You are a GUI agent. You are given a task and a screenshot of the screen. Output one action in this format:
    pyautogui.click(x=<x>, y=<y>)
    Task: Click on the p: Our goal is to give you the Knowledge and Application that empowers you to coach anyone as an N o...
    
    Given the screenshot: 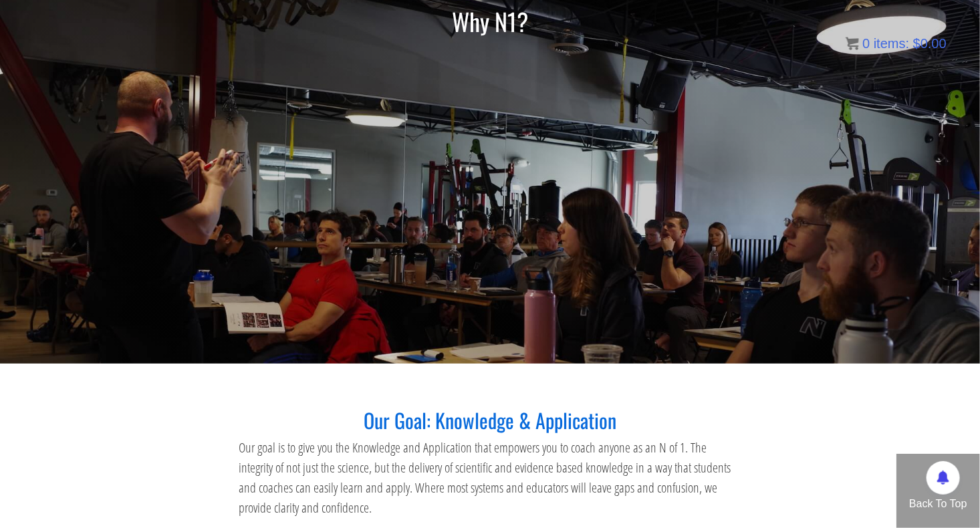 What is the action you would take?
    pyautogui.click(x=490, y=478)
    